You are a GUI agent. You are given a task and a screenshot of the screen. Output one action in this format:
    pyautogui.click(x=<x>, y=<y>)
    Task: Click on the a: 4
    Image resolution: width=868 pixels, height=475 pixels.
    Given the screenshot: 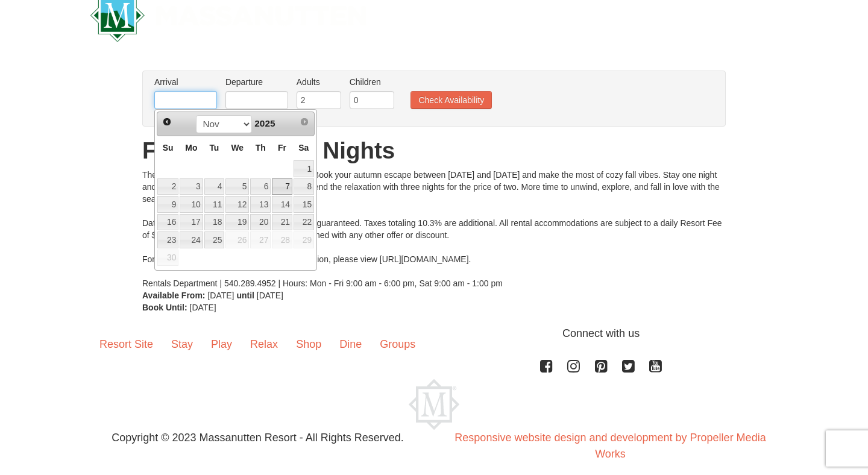 What is the action you would take?
    pyautogui.click(x=215, y=187)
    